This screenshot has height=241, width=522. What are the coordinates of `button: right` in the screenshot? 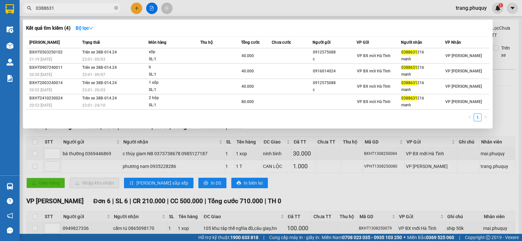 It's located at (485, 117).